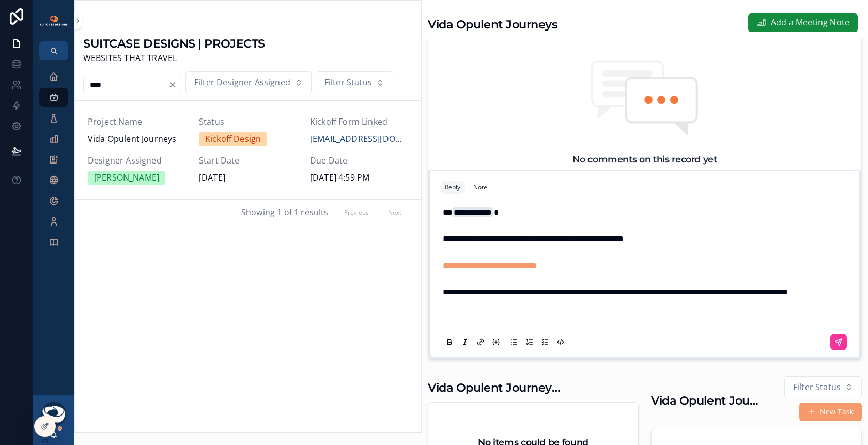  What do you see at coordinates (248, 122) in the screenshot?
I see `span: Status` at bounding box center [248, 122].